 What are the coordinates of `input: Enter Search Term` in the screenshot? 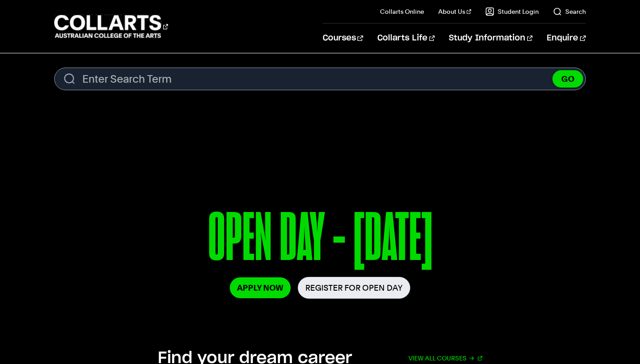 It's located at (320, 79).